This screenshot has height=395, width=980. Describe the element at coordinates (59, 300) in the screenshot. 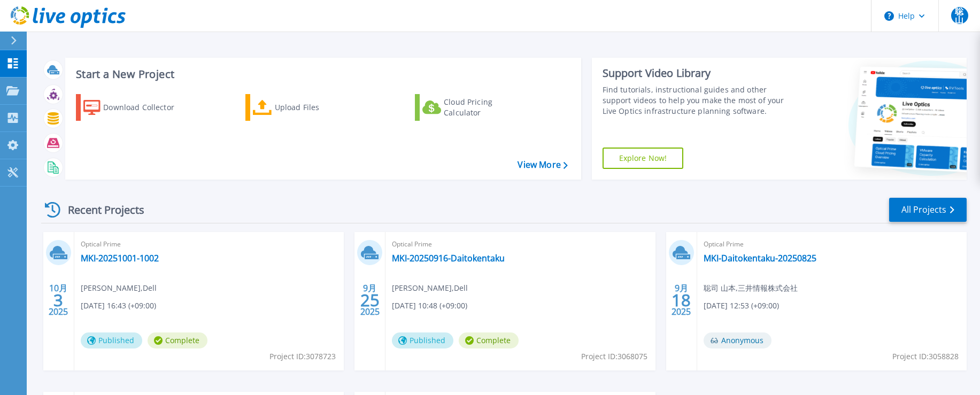

I see `div: 10月 2025` at that location.